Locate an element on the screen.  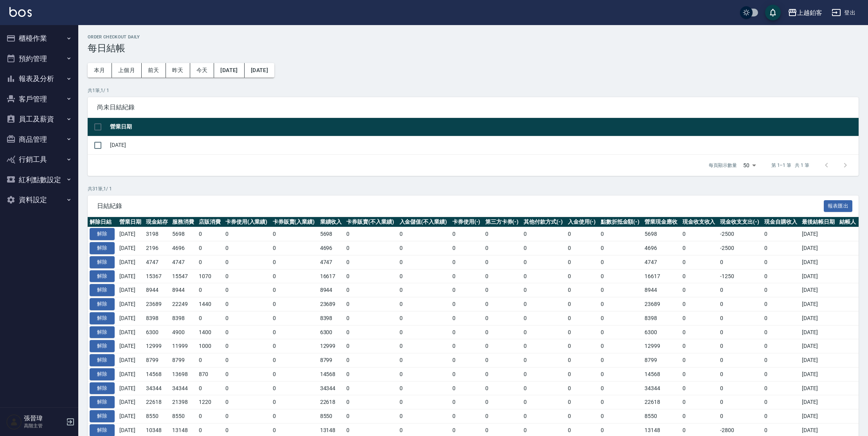
div: 上越鉑客 is located at coordinates (810, 12).